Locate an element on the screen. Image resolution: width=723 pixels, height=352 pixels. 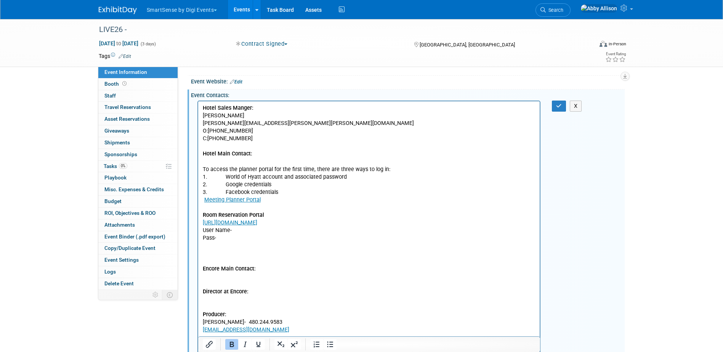
td: Tags is located at coordinates (115, 56).